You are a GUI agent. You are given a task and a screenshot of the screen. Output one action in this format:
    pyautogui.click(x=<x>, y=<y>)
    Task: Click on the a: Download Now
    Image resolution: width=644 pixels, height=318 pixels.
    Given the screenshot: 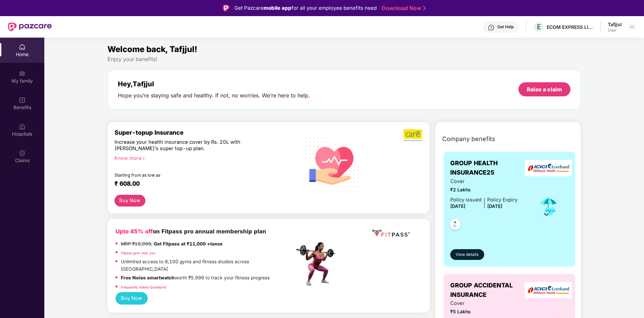 What is the action you would take?
    pyautogui.click(x=403, y=8)
    